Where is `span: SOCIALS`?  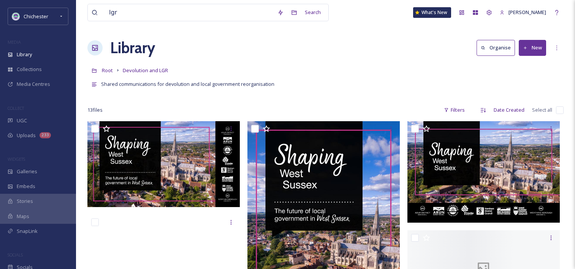 span: SOCIALS is located at coordinates (15, 255).